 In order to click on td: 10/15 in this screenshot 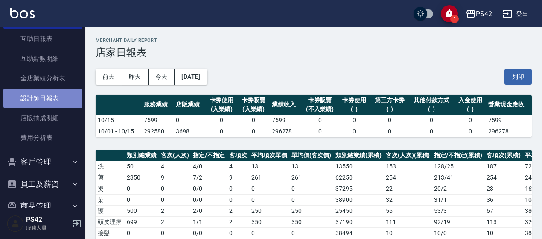, I will do `click(119, 120)`.